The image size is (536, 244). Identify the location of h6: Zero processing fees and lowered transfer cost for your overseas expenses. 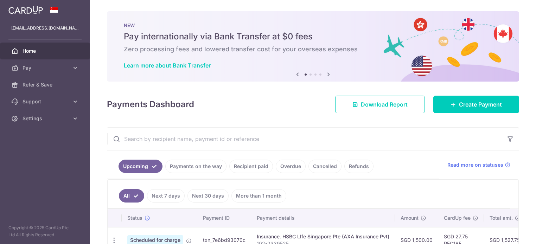
(313, 49).